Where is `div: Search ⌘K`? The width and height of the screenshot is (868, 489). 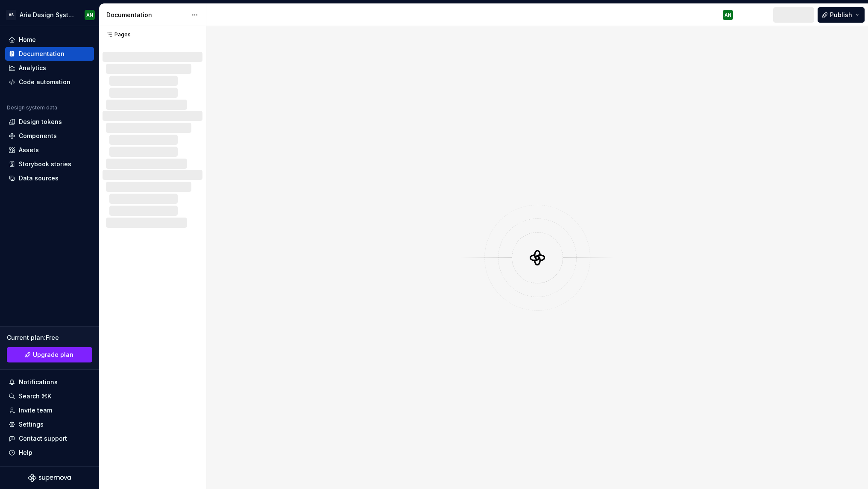
div: Search ⌘K is located at coordinates (35, 396).